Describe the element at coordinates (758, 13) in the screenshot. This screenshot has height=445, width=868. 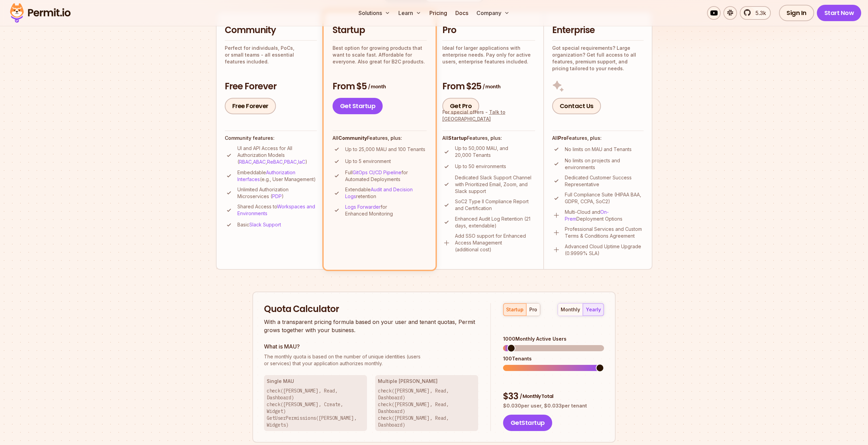
I see `span: 5.3k` at that location.